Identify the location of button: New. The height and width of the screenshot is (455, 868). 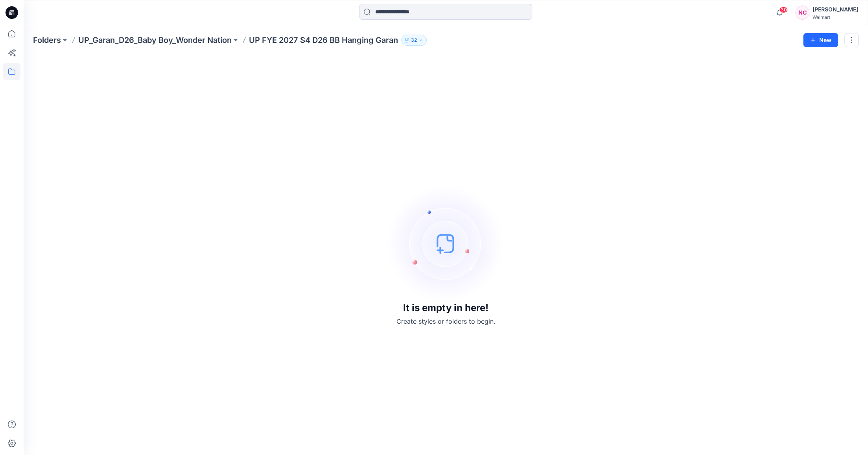
(820, 40).